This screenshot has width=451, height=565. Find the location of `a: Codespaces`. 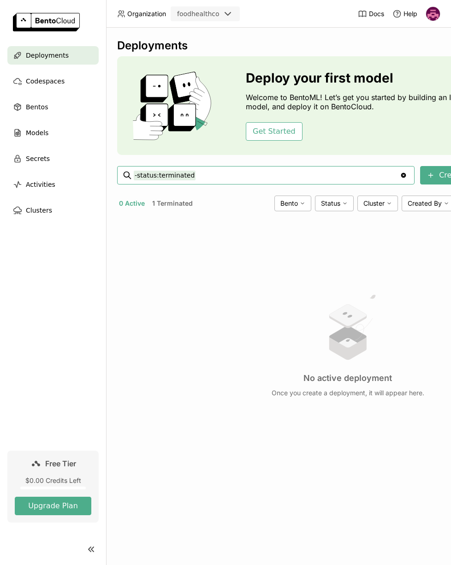

a: Codespaces is located at coordinates (53, 81).